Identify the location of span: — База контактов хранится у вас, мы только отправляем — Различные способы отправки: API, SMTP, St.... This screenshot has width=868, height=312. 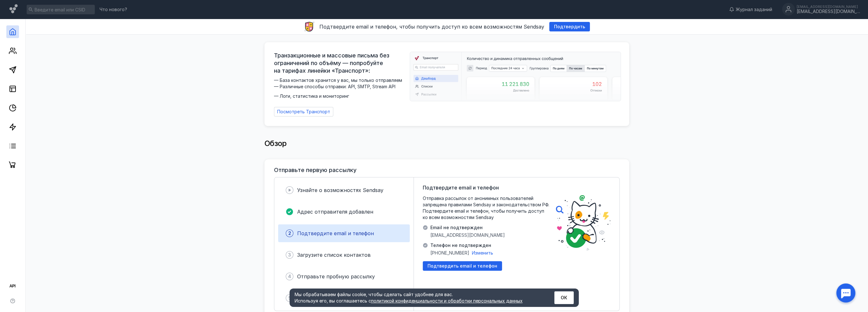
(340, 88).